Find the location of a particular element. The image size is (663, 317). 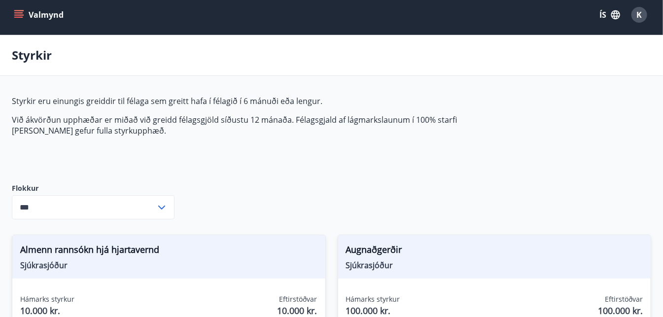

button: K is located at coordinates (640, 15).